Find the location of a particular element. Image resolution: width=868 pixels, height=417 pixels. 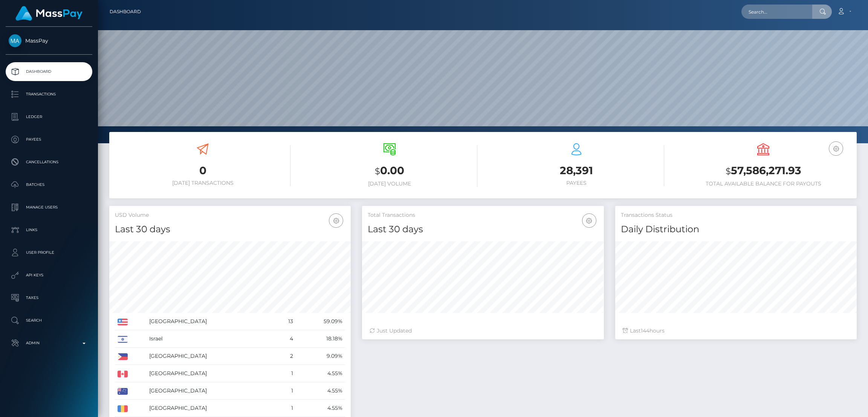

h5: Total Transactions is located at coordinates (483, 215).